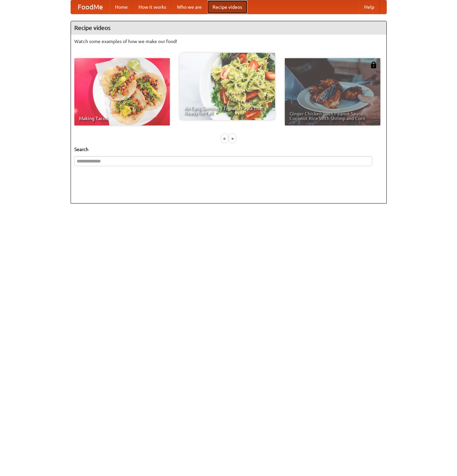  Describe the element at coordinates (229, 41) in the screenshot. I see `p: Watch some examples of how we make our food!` at that location.